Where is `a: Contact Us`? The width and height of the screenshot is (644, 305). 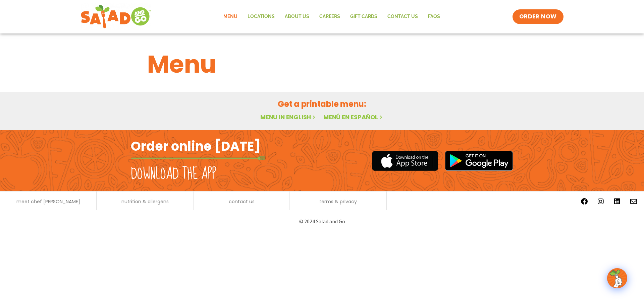
a: Contact Us is located at coordinates (402, 17).